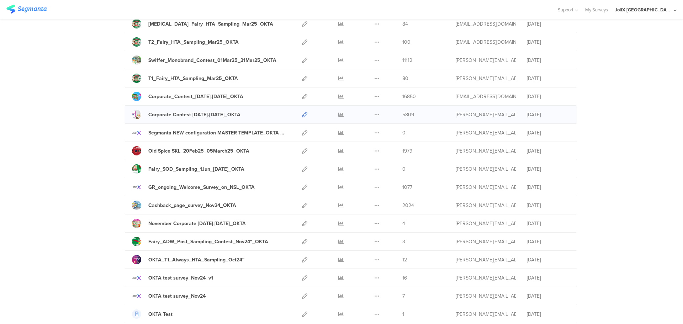 The image size is (683, 324). Describe the element at coordinates (406, 42) in the screenshot. I see `span: 100` at that location.